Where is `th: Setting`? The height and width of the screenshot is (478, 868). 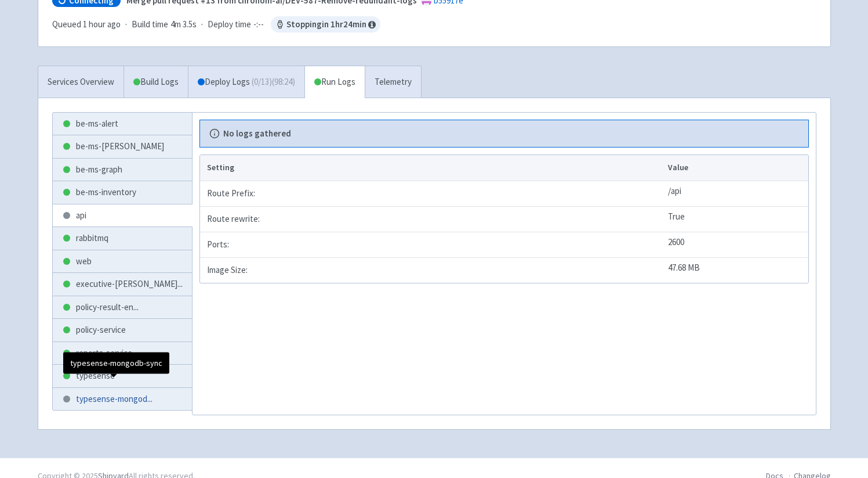 th: Setting is located at coordinates (432, 168).